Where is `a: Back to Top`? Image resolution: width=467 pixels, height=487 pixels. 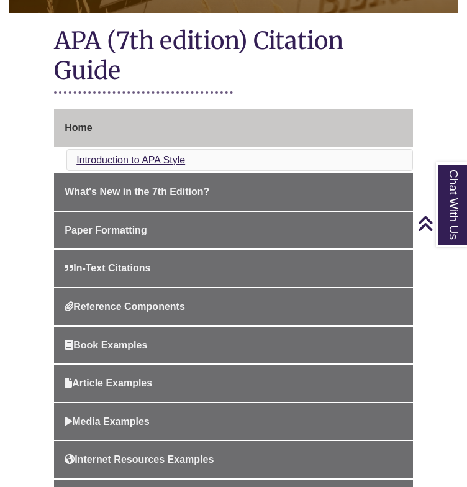
a: Back to Top is located at coordinates (441, 223).